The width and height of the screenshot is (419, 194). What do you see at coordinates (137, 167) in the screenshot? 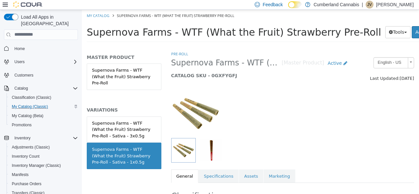
I see `a: Specifications` at bounding box center [137, 167].